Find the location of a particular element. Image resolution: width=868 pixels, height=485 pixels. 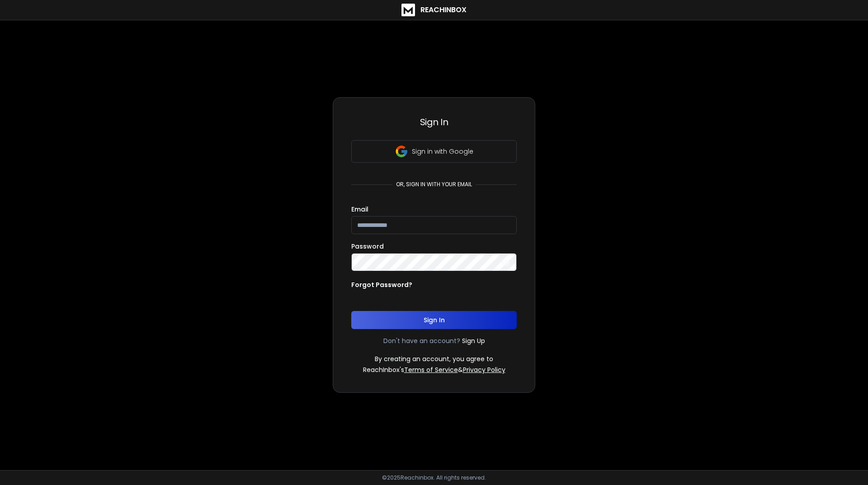

a: Sign Up is located at coordinates (473, 341).